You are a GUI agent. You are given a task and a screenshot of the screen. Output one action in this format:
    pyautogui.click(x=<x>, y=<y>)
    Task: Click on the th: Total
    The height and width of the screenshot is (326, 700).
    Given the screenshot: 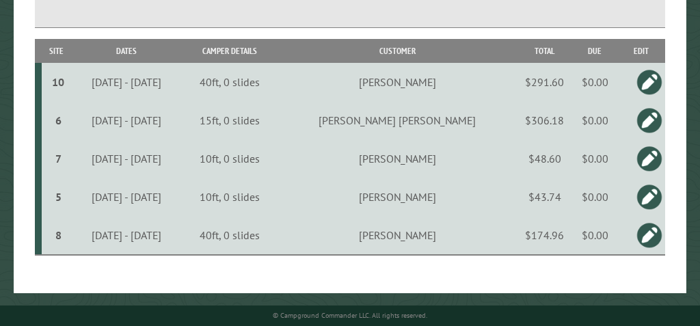 What is the action you would take?
    pyautogui.click(x=545, y=51)
    